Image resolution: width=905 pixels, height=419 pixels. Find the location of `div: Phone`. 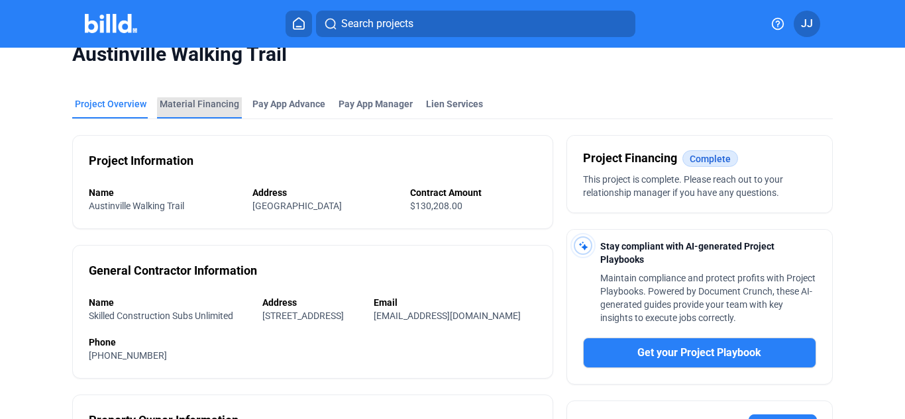

div: Phone is located at coordinates (312, 342).